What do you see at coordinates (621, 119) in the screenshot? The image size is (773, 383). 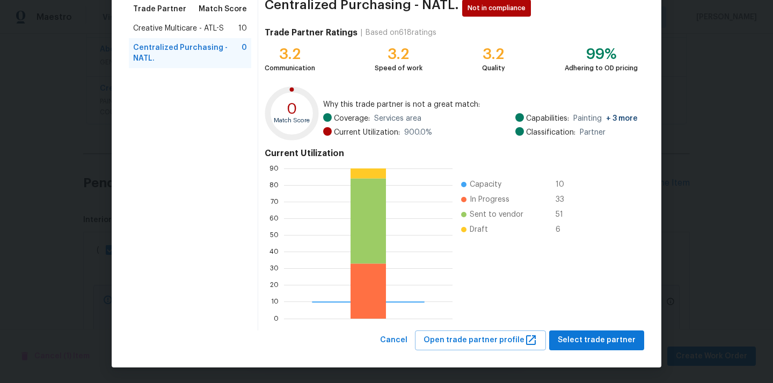 I see `span: + 3 more` at bounding box center [621, 119].